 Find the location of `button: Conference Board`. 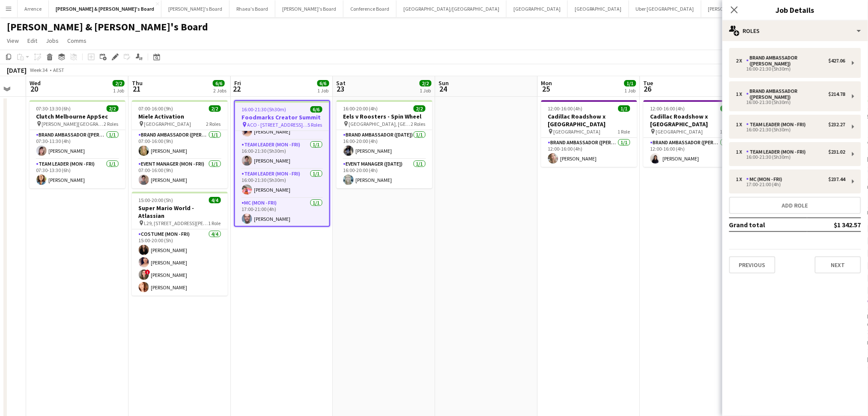

button: Conference Board is located at coordinates (370, 9).